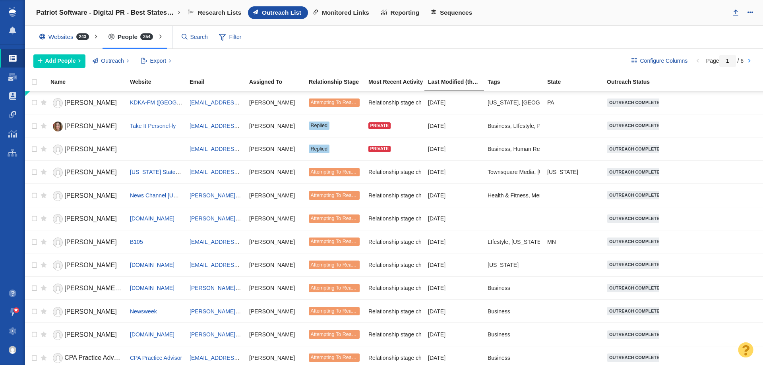  I want to click on a: Newsweek, so click(143, 311).